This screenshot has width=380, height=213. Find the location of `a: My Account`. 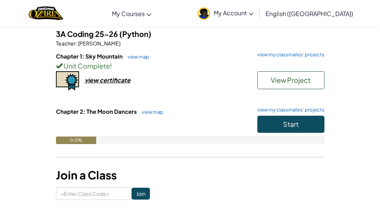

a: My Account is located at coordinates (225, 13).